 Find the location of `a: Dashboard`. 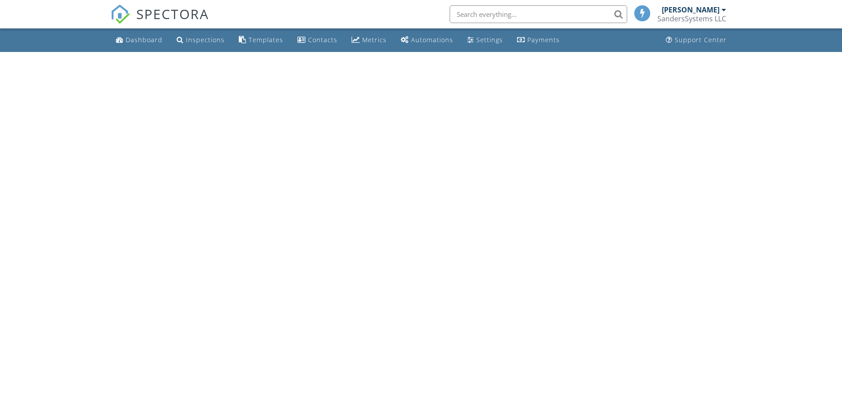

a: Dashboard is located at coordinates (139, 40).